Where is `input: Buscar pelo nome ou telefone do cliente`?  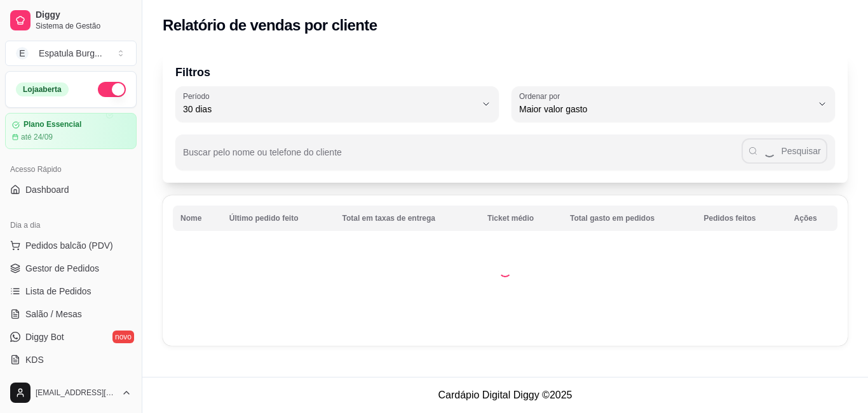
input: Buscar pelo nome ou telefone do cliente is located at coordinates (462, 158).